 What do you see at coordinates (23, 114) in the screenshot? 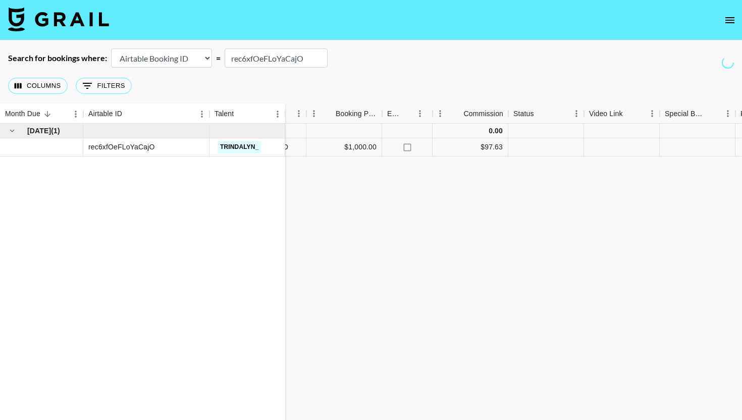
I see `div: Month Due` at bounding box center [23, 114].